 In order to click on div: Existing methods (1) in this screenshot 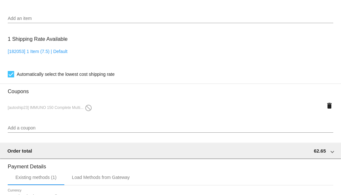, I will do `click(36, 178)`.